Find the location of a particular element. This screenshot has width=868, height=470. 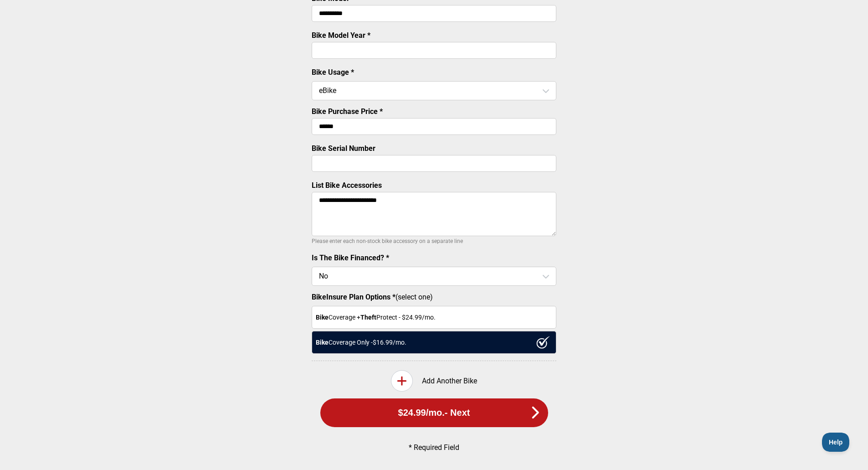

div: Coverage Only - $16.99 /mo. is located at coordinates (434, 343).